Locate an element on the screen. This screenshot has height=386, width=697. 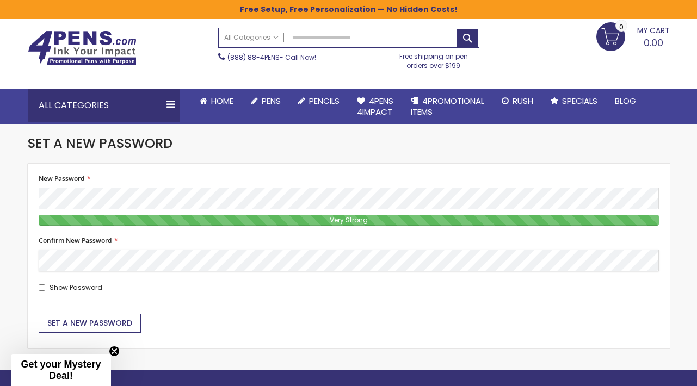
span: All Categories is located at coordinates (251, 38).